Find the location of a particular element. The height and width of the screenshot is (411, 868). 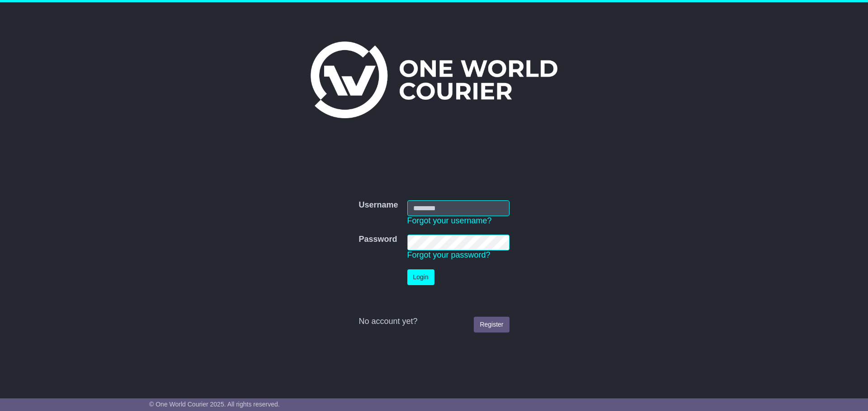

a: Forgot your password? is located at coordinates (449, 255).